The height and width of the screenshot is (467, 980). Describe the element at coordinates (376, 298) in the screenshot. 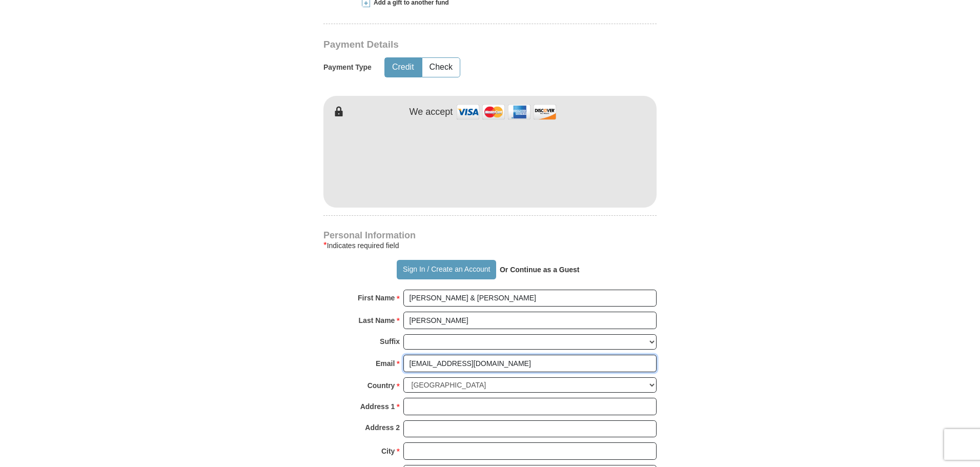

I see `strong: First Name` at that location.